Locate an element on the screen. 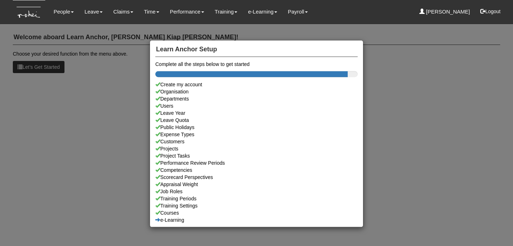 Image resolution: width=513 pixels, height=246 pixels. a: Leave Year is located at coordinates (256, 113).